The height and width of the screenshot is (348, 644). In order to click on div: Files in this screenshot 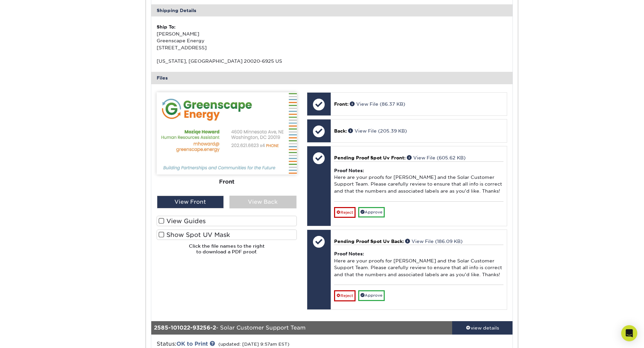, I will do `click(332, 78)`.